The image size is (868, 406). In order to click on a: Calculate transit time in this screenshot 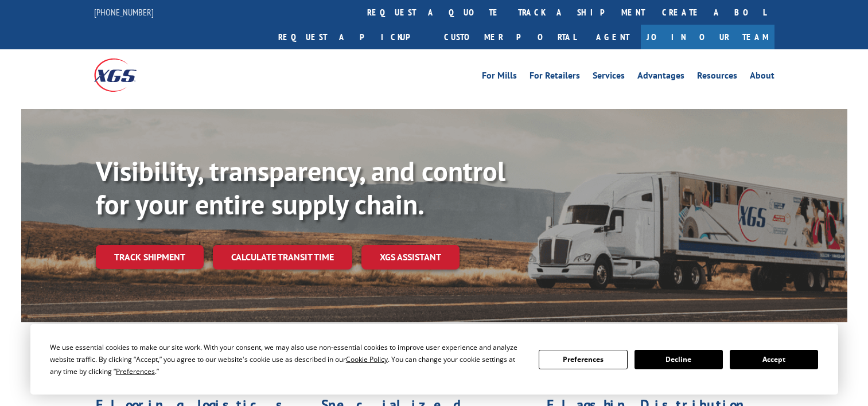, I will do `click(282, 257)`.